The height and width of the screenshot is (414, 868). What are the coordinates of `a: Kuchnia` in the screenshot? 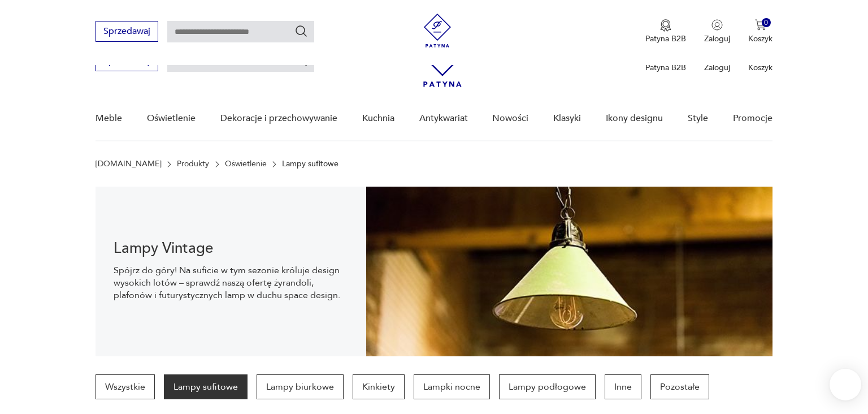 It's located at (378, 118).